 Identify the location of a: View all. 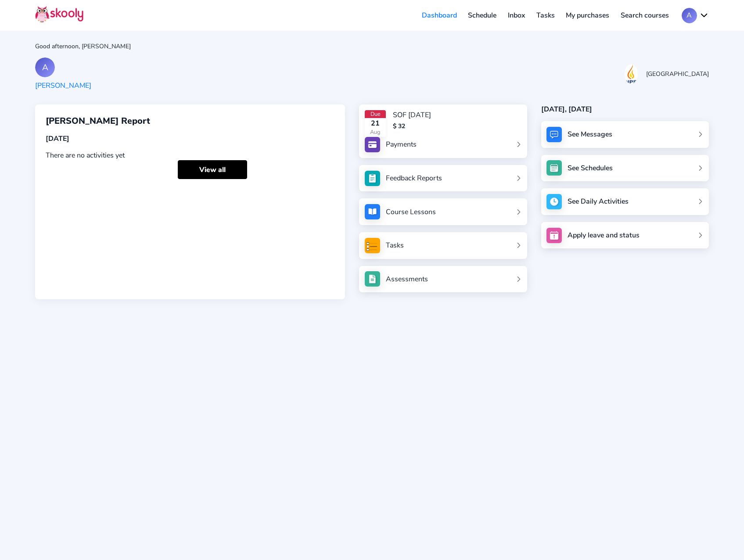
(212, 170).